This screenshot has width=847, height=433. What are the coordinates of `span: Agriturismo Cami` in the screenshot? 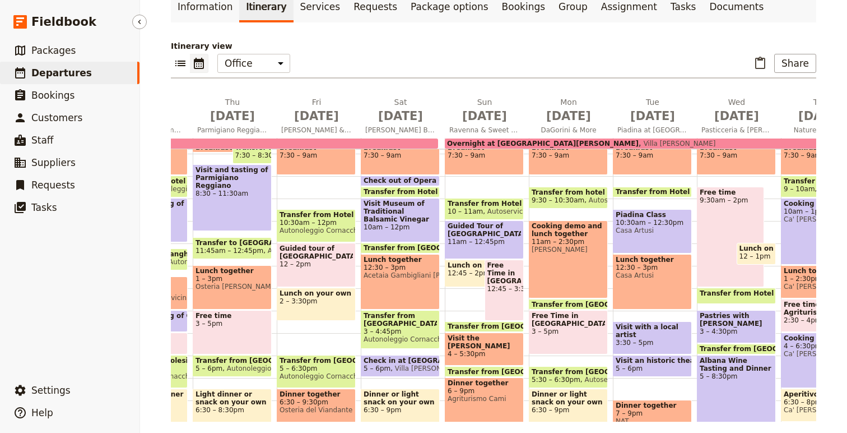 It's located at (484, 398).